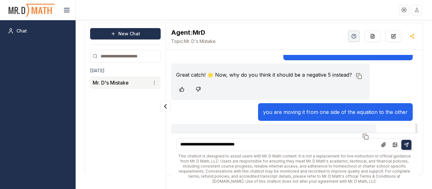 The width and height of the screenshot is (432, 189). What do you see at coordinates (165, 107) in the screenshot?
I see `button: Collapse panel` at bounding box center [165, 107].